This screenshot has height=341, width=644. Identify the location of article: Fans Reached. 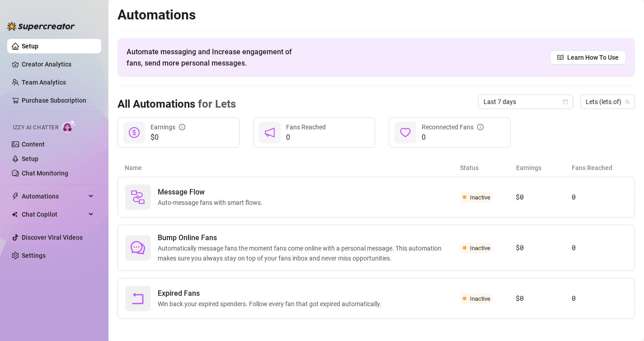
(600, 167).